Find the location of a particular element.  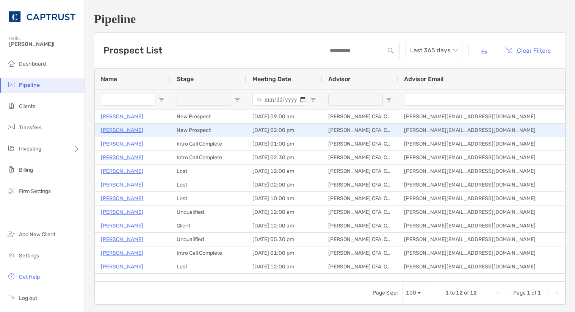

img: input icon is located at coordinates (390, 50).